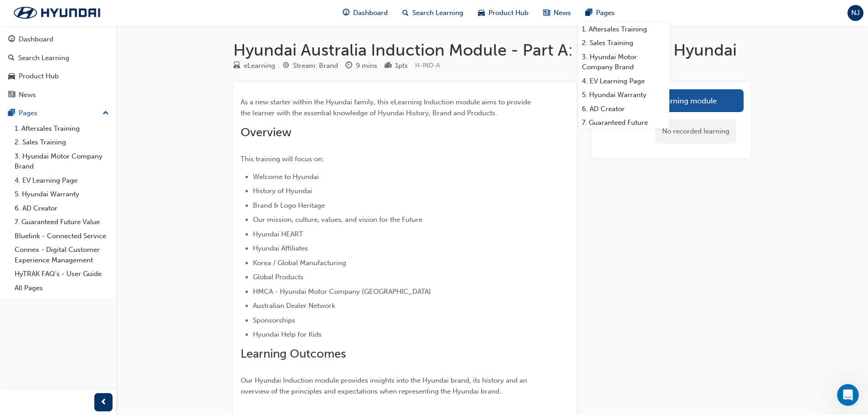  Describe the element at coordinates (396, 65) in the screenshot. I see `div: Points` at that location.